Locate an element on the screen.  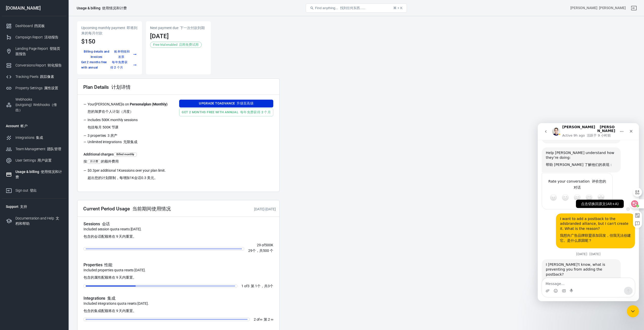
li: 3 properties is located at coordinates (128, 136).